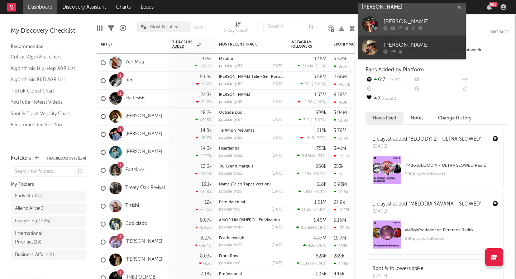 This screenshot has width=516, height=279. I want to click on div: -90k, so click(340, 102).